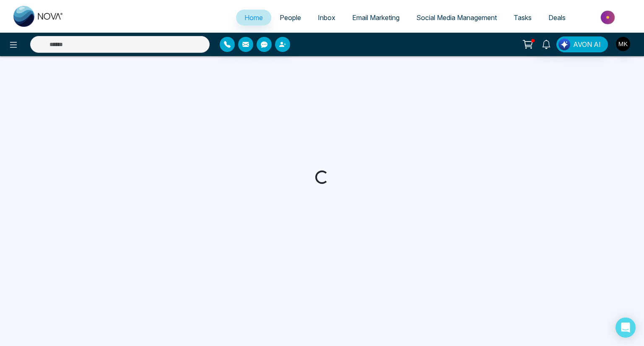 This screenshot has height=346, width=644. What do you see at coordinates (626, 328) in the screenshot?
I see `div: Open Intercom Messenger` at bounding box center [626, 328].